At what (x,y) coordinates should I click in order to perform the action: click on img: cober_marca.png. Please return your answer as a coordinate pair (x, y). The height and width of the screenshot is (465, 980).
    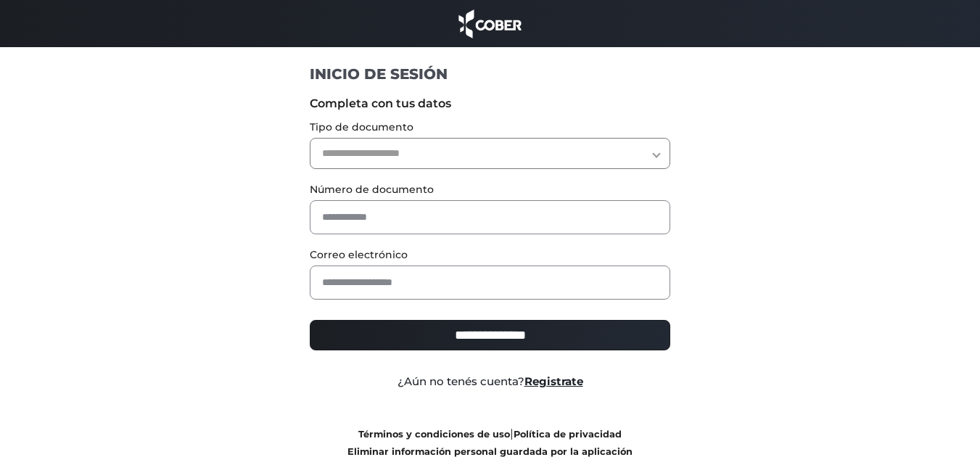
    Looking at the image, I should click on (490, 23).